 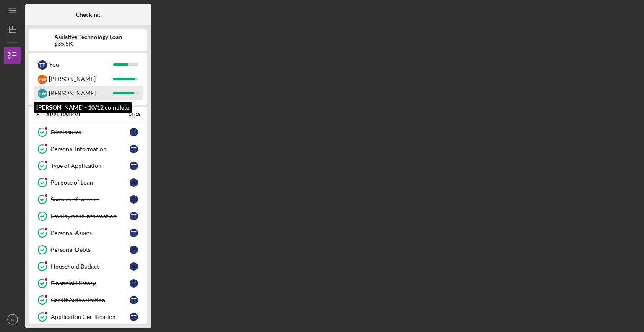 I want to click on a: Personal AssetsTT, so click(x=88, y=233).